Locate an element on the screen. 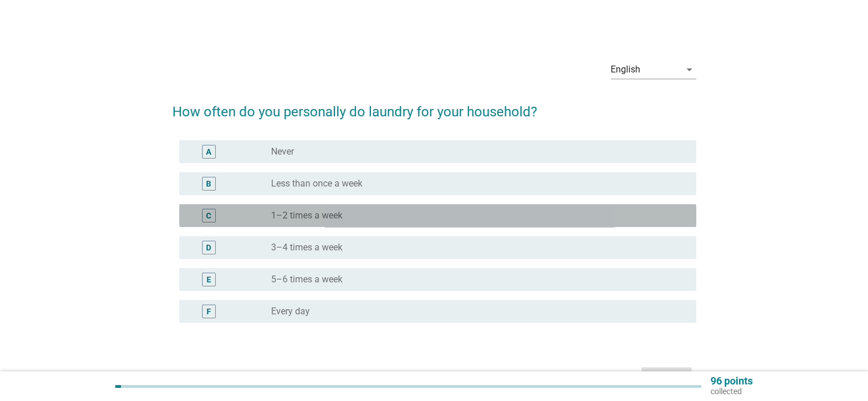 Image resolution: width=868 pixels, height=401 pixels. div: English is located at coordinates (625, 69).